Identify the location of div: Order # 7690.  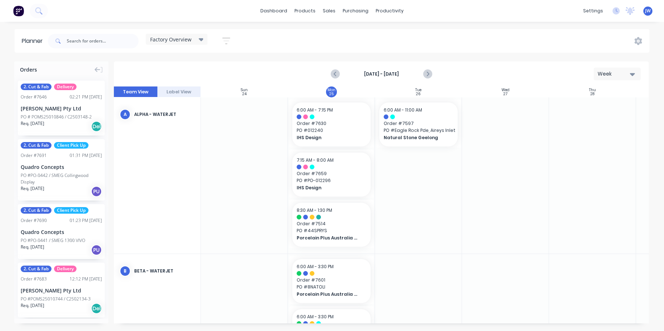
(34, 220).